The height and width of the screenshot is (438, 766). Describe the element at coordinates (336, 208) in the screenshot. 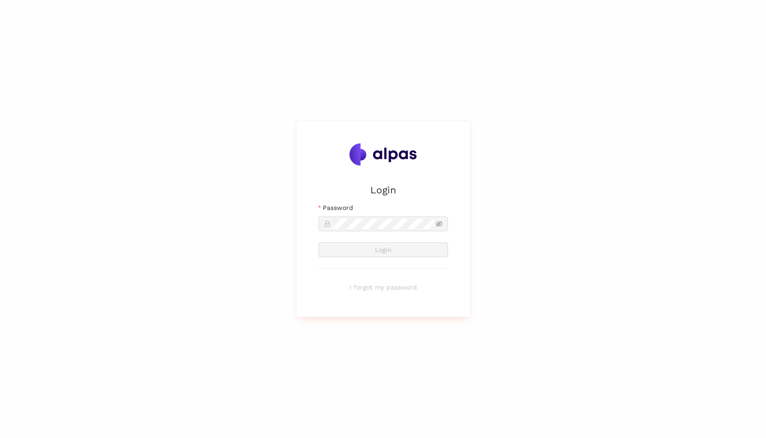

I see `label: Password` at that location.